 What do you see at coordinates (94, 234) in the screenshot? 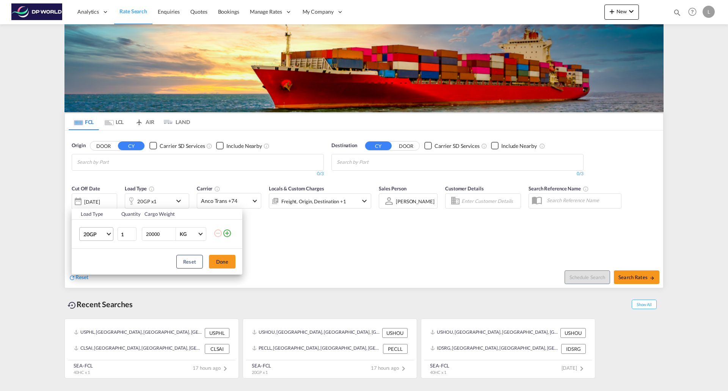
I see `span: 20GP` at bounding box center [94, 234].